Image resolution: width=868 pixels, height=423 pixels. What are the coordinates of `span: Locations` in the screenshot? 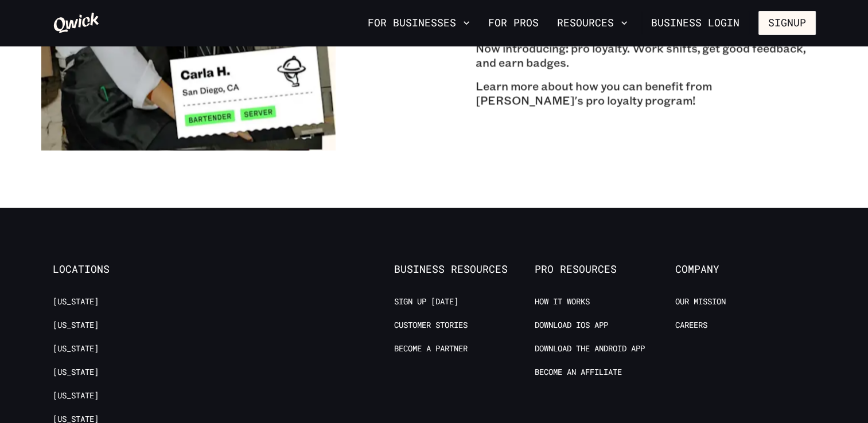 It's located at (123, 269).